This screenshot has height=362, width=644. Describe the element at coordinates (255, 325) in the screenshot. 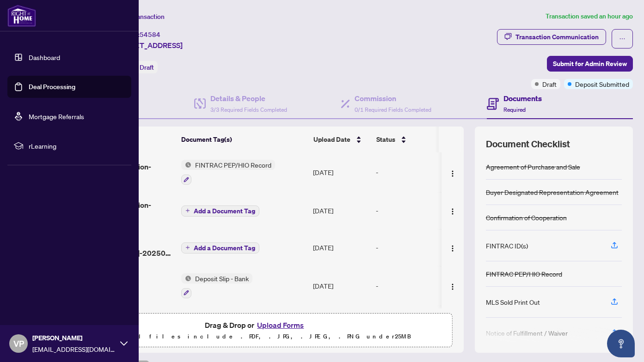

I see `span: Drag & Drop or` at that location.